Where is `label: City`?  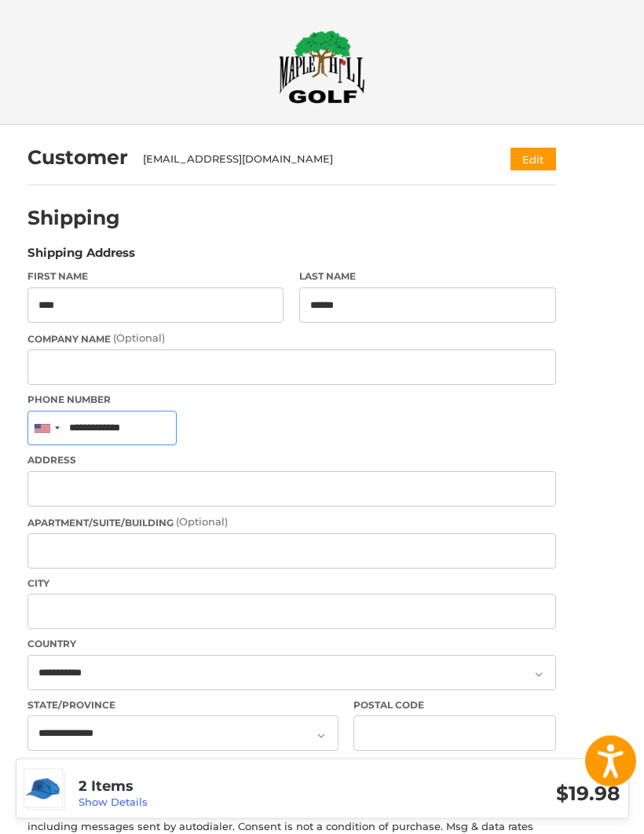 label: City is located at coordinates (292, 584).